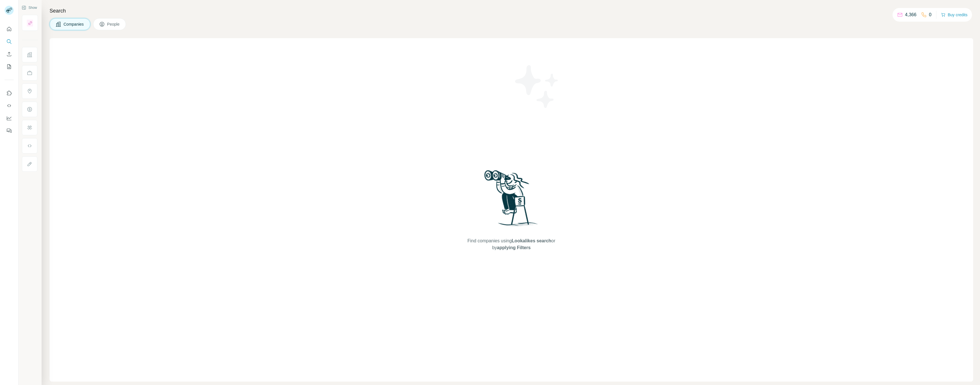 The height and width of the screenshot is (385, 980). Describe the element at coordinates (9, 29) in the screenshot. I see `button: Quick start` at that location.